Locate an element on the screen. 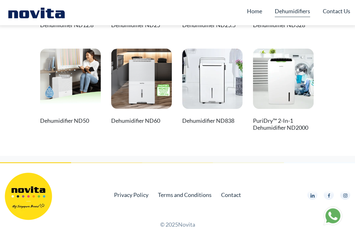 This screenshot has height=238, width=355. img: Novita is located at coordinates (36, 13).